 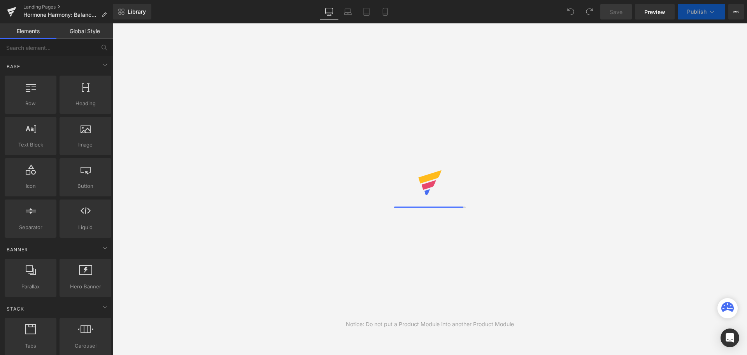 What do you see at coordinates (30, 144) in the screenshot?
I see `span: Text Block` at bounding box center [30, 144].